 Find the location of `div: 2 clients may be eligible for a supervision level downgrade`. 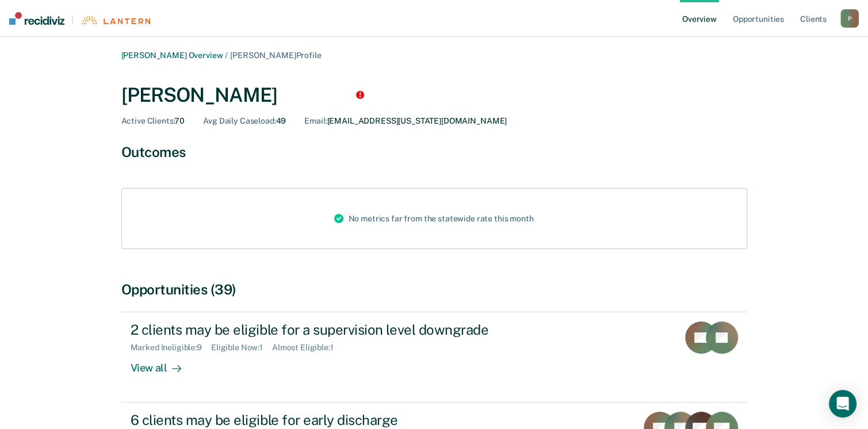

div: 2 clients may be eligible for a supervision level downgrade is located at coordinates (332, 329).